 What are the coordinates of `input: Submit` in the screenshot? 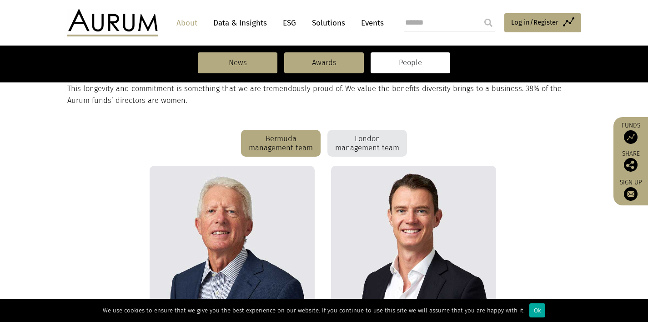 It's located at (488, 23).